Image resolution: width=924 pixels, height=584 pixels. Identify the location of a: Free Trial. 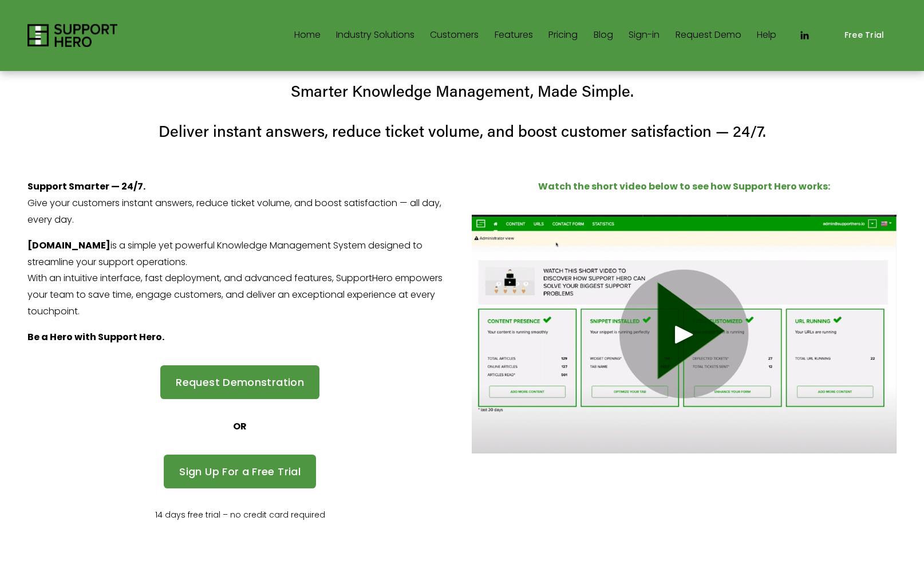
(865, 35).